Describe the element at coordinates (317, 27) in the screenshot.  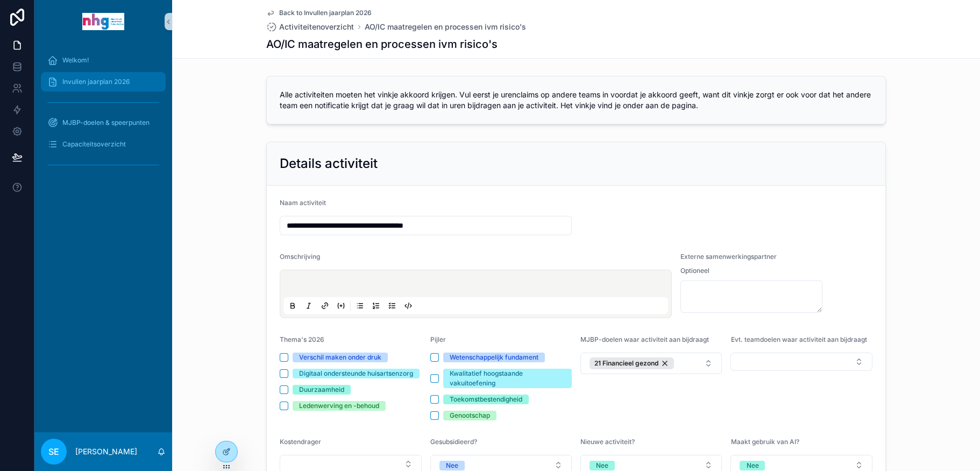
I see `span: Activiteitenoverzicht` at that location.